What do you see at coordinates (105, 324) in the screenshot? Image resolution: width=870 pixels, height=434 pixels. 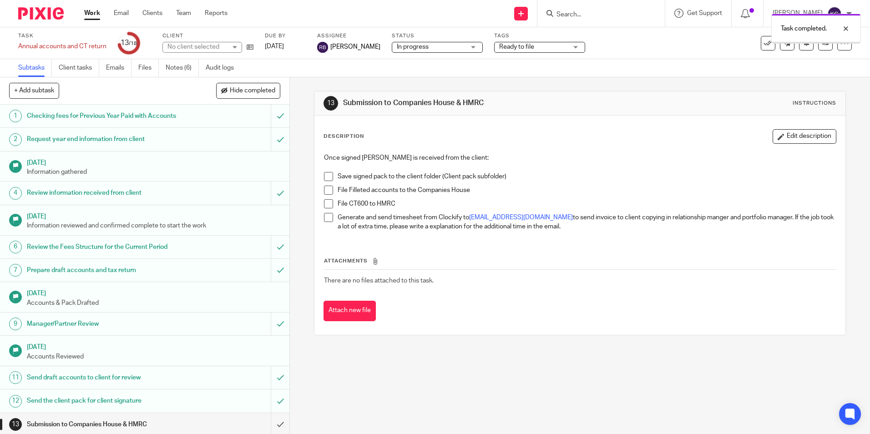 I see `h1: Manager/Partner Review` at bounding box center [105, 324].